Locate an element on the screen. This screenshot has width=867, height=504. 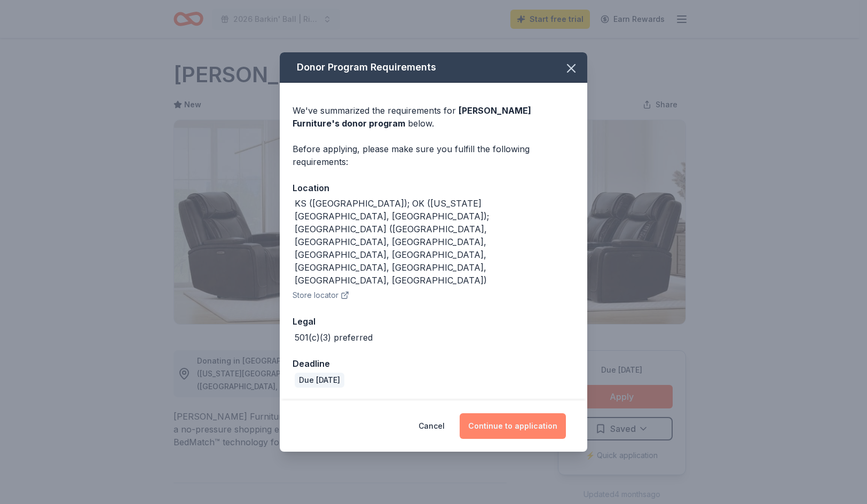
div: Donor Program Requirements is located at coordinates (434, 67).